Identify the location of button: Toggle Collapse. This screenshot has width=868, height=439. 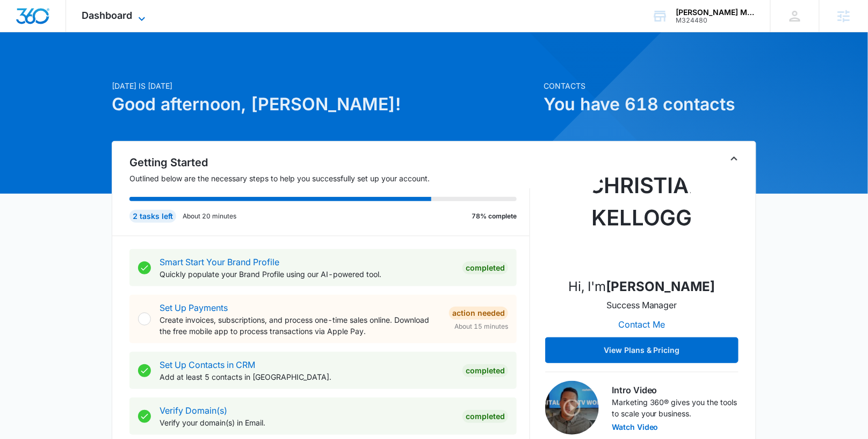
(734, 159).